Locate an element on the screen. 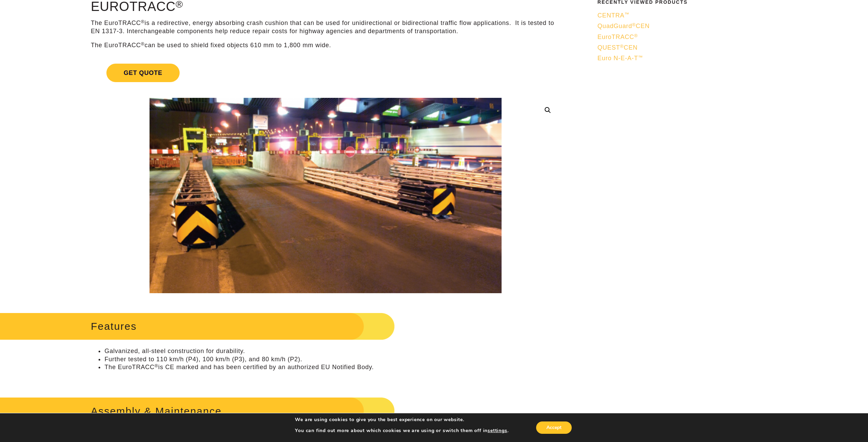  li: Further tested to 110 km/h (P4), 100 km/h (P3), and 80 km/h (P2). is located at coordinates (332, 359).